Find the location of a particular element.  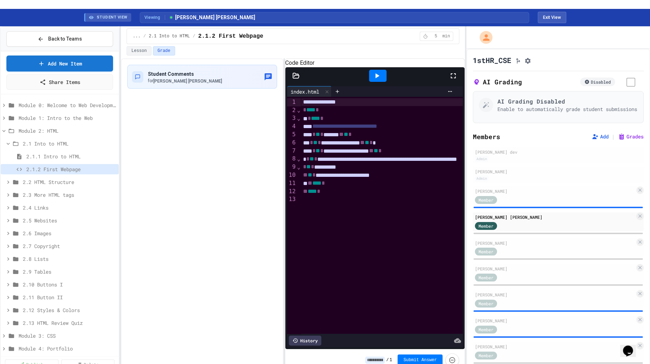

span: 2.8 Lists is located at coordinates (69, 259).